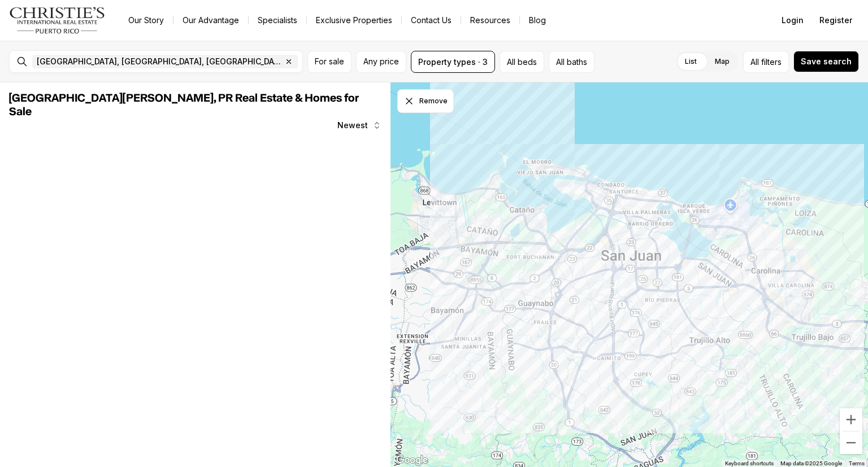 The image size is (868, 467). Describe the element at coordinates (851, 443) in the screenshot. I see `button: Zoom out` at that location.